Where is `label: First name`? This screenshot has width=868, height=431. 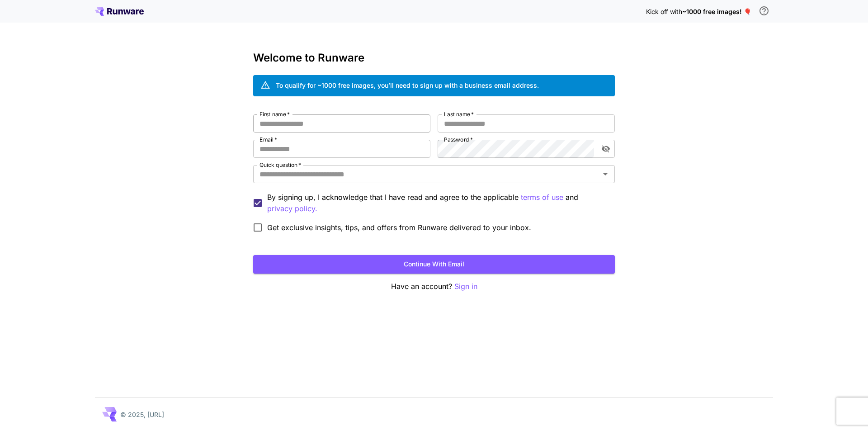
label: First name is located at coordinates (275, 114).